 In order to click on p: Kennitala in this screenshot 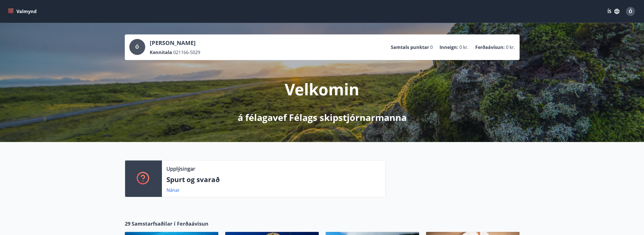, I will do `click(161, 52)`.